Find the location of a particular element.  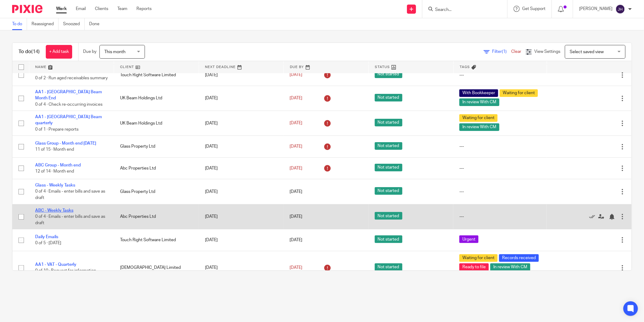

a: Mark as done is located at coordinates (593, 217).